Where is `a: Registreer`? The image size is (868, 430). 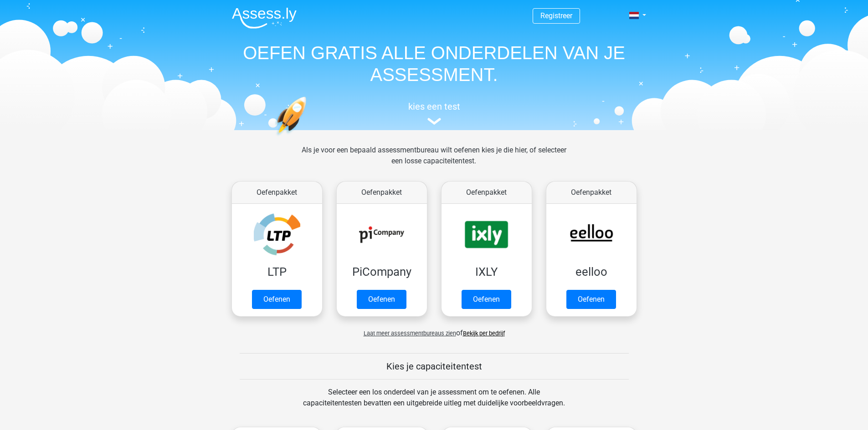 a: Registreer is located at coordinates (556, 15).